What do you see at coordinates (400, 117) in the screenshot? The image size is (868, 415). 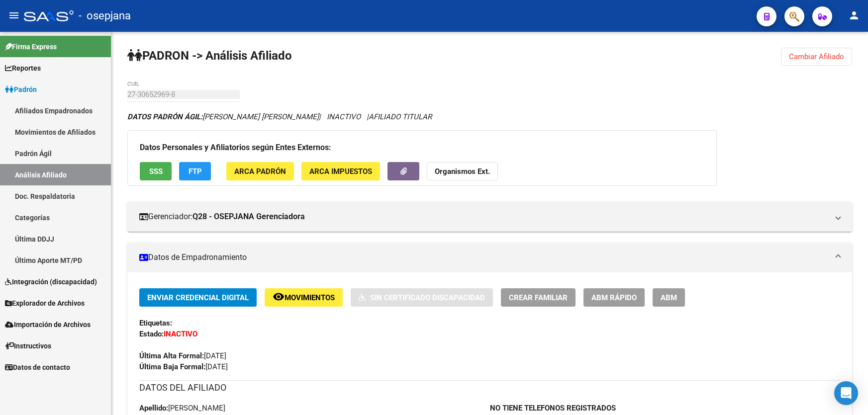 I see `span: AFILIADO TITULAR` at bounding box center [400, 117].